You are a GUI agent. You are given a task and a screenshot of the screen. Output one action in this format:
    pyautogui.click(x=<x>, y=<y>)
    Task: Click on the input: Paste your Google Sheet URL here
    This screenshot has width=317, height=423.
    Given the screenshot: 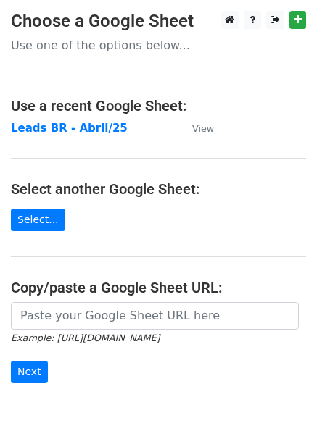 What is the action you would take?
    pyautogui.click(x=154, y=316)
    